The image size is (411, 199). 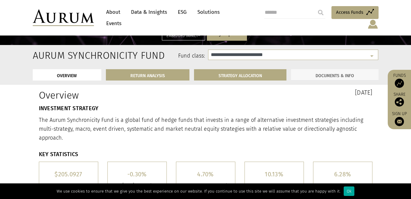 I want to click on img: Aurum, so click(x=63, y=18).